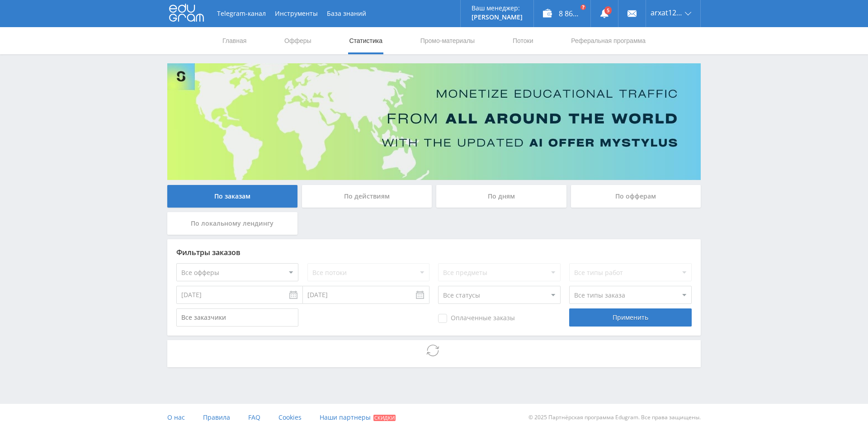  What do you see at coordinates (476, 318) in the screenshot?
I see `span: Оплаченные заказы` at bounding box center [476, 318].